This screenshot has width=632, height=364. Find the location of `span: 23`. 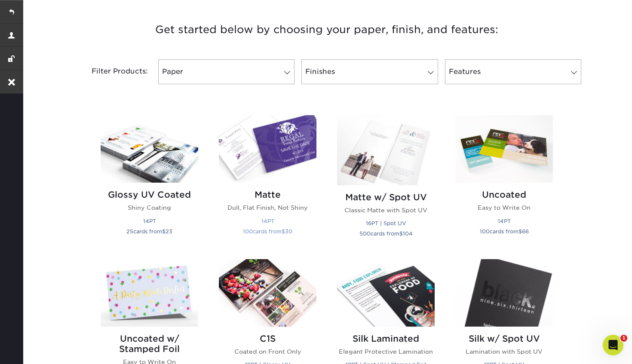

span: 23 is located at coordinates (169, 231).